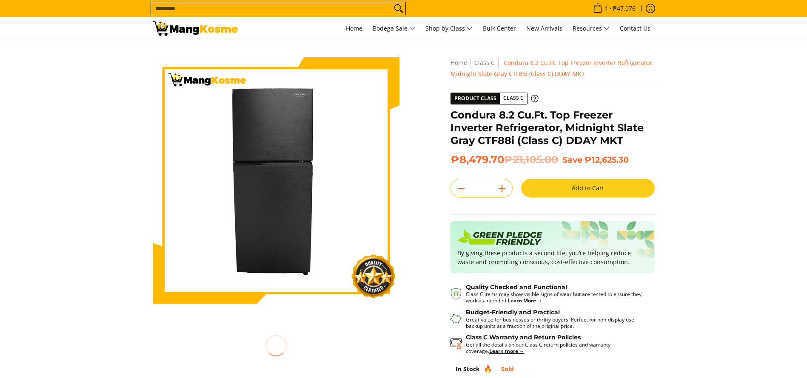 The width and height of the screenshot is (807, 378). What do you see at coordinates (544, 28) in the screenshot?
I see `span: New Arrivals` at bounding box center [544, 28].